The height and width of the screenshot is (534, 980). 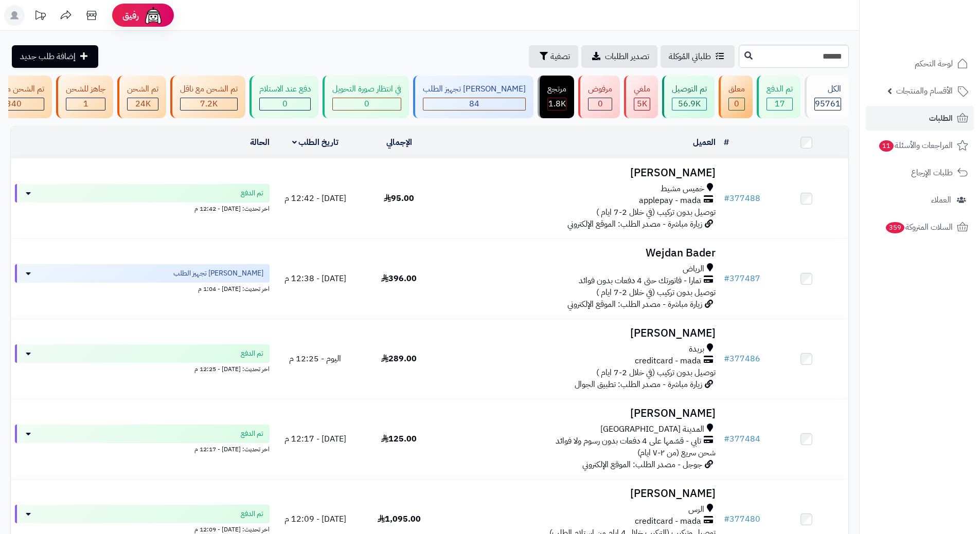 I want to click on span: المراجعات والأسئلة, so click(x=915, y=146).